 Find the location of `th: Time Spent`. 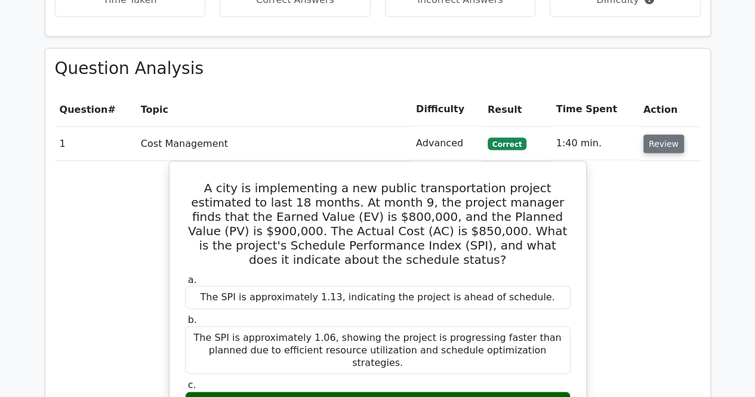

th: Time Spent is located at coordinates (594, 109).